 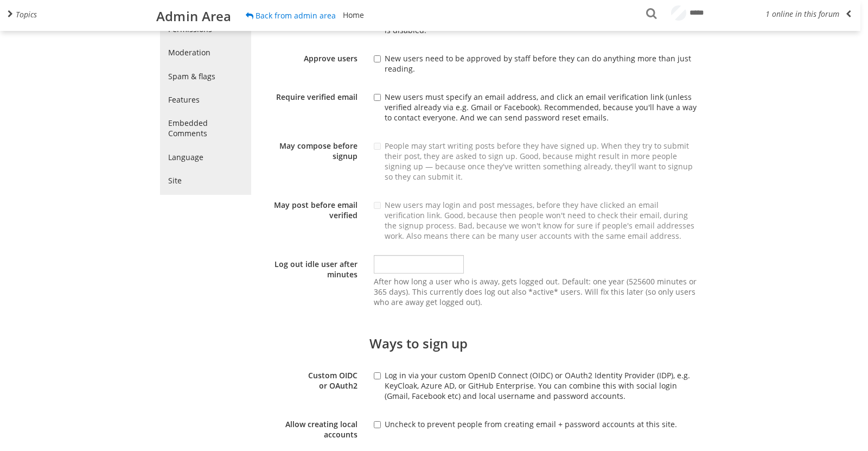 What do you see at coordinates (309, 375) in the screenshot?
I see `label: Custom OIDC or OAuth2` at bounding box center [309, 375].